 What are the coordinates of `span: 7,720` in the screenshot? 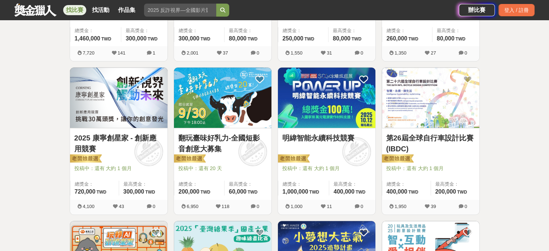 It's located at (88, 53).